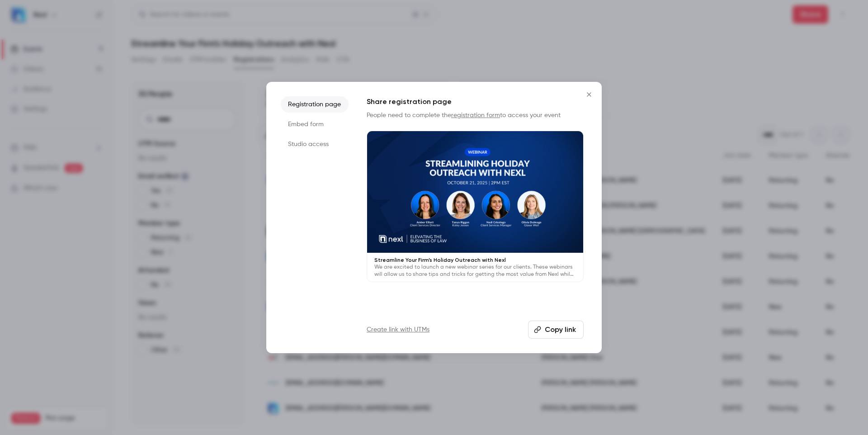 The width and height of the screenshot is (868, 435). I want to click on h1: Share registration page, so click(475, 102).